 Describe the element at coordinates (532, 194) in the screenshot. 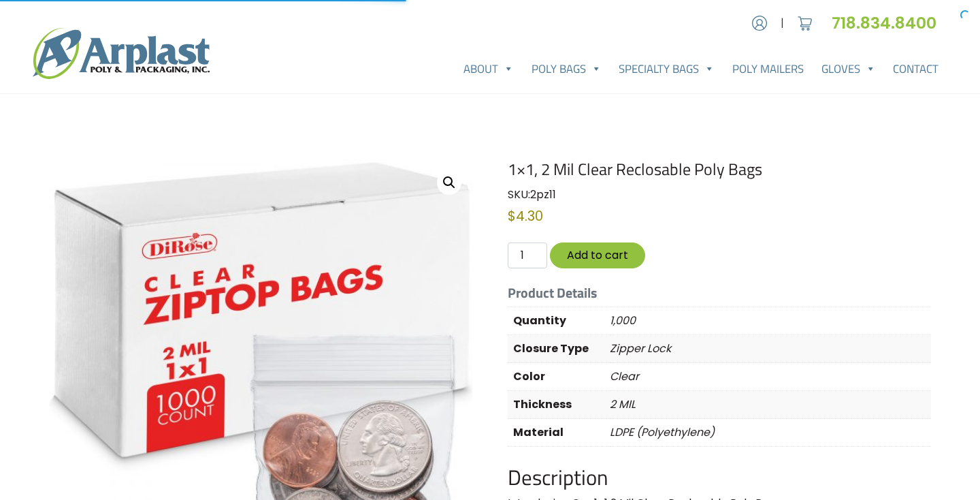

I see `span: SKU:` at that location.